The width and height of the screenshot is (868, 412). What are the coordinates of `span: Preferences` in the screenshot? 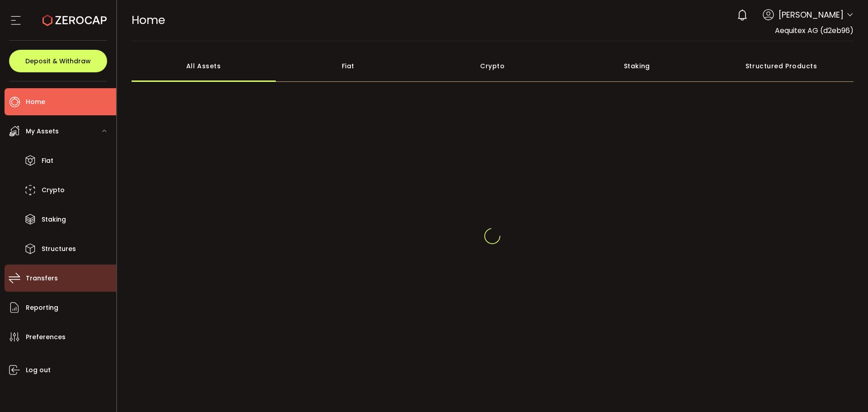 It's located at (46, 337).